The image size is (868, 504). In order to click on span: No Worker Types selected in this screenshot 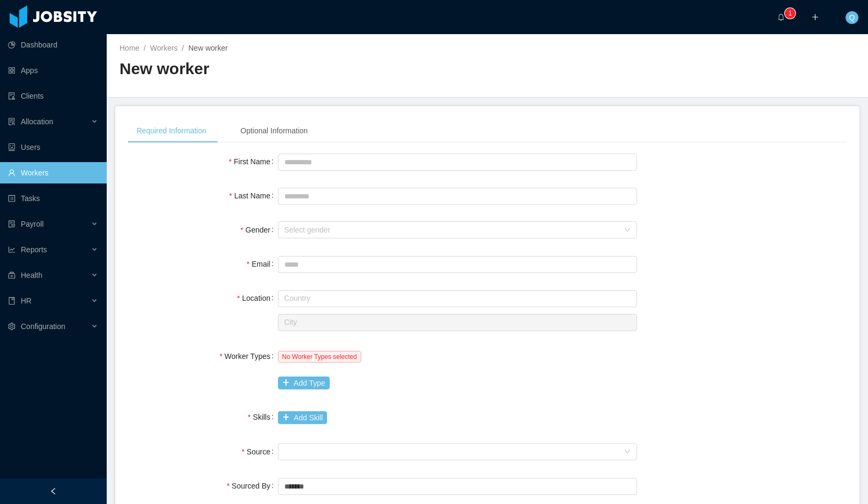, I will do `click(320, 357)`.